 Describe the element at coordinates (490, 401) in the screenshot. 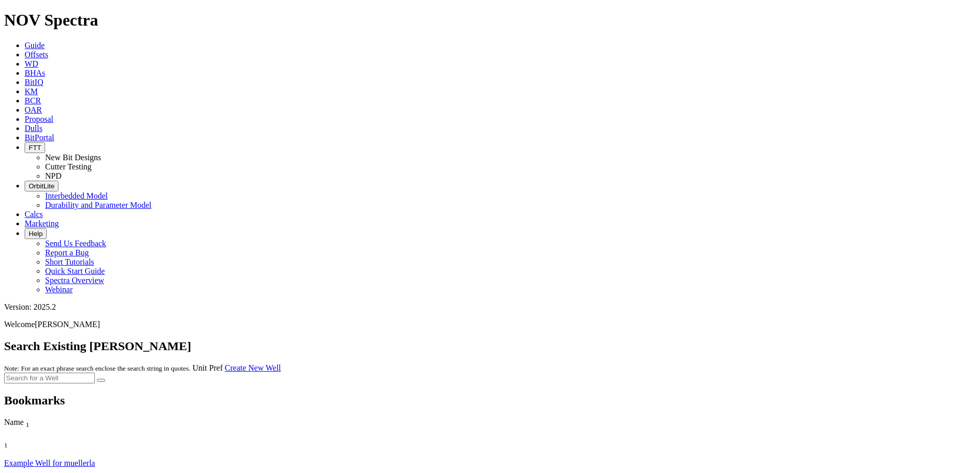

I see `h2: Bookmarks` at that location.